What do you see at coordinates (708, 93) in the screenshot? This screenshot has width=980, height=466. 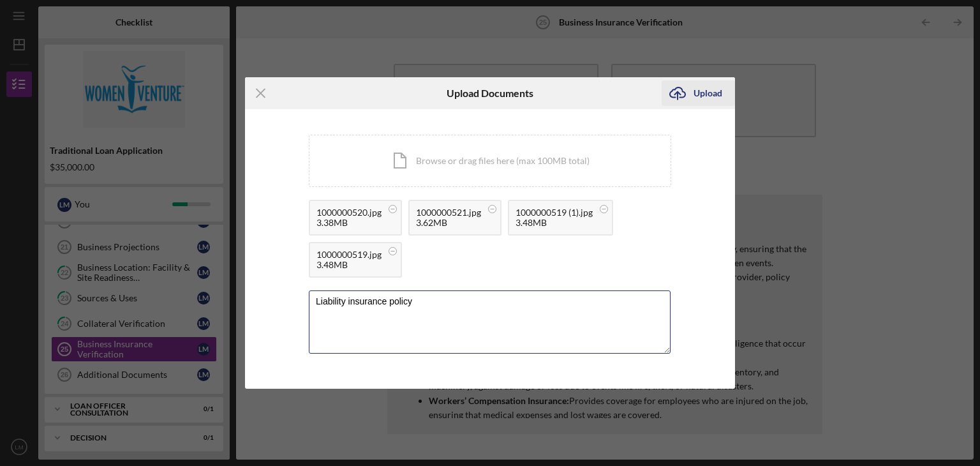 I see `div: Upload` at bounding box center [708, 93].